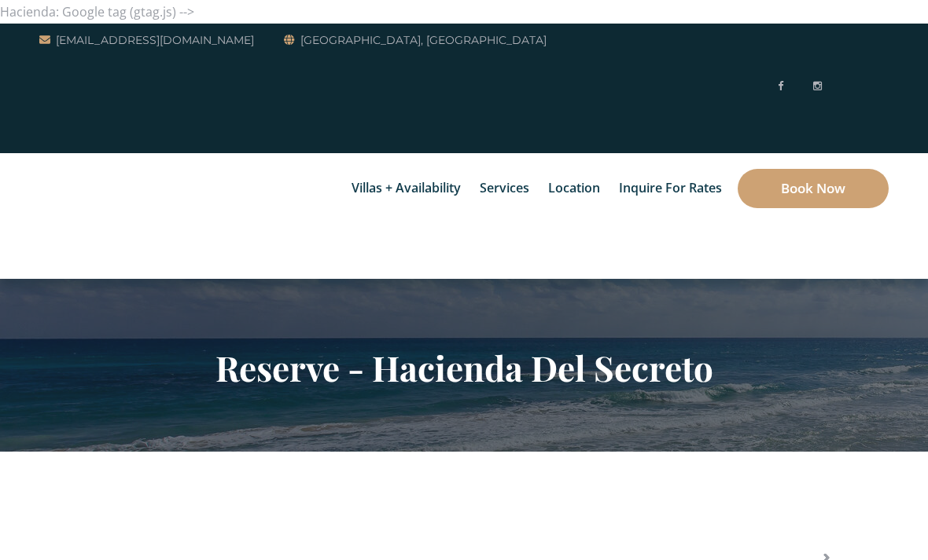  Describe the element at coordinates (76, 216) in the screenshot. I see `img: Awesome Logo` at that location.